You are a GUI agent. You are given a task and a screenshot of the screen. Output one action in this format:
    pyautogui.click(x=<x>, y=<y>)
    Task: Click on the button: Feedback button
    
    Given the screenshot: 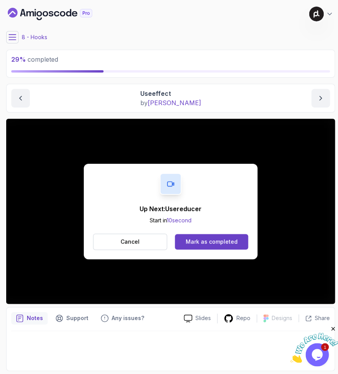 What is the action you would take?
    pyautogui.click(x=123, y=318)
    